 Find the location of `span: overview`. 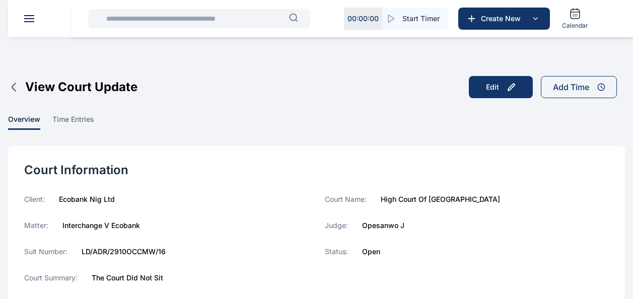

span: overview is located at coordinates (24, 122).